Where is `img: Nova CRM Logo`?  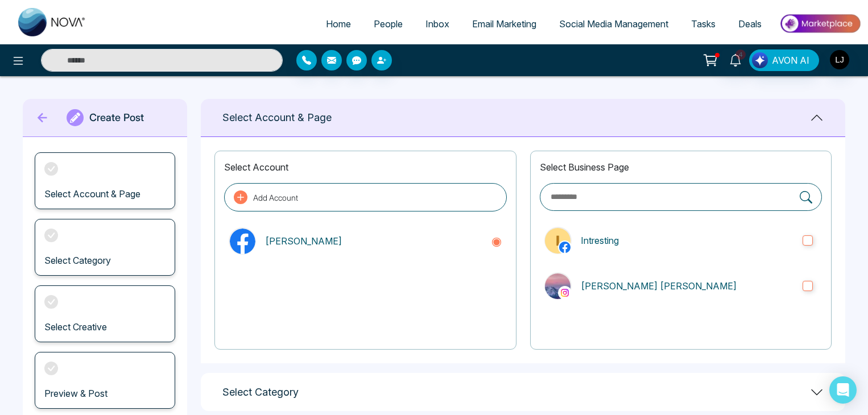
img: Nova CRM Logo is located at coordinates (52, 22).